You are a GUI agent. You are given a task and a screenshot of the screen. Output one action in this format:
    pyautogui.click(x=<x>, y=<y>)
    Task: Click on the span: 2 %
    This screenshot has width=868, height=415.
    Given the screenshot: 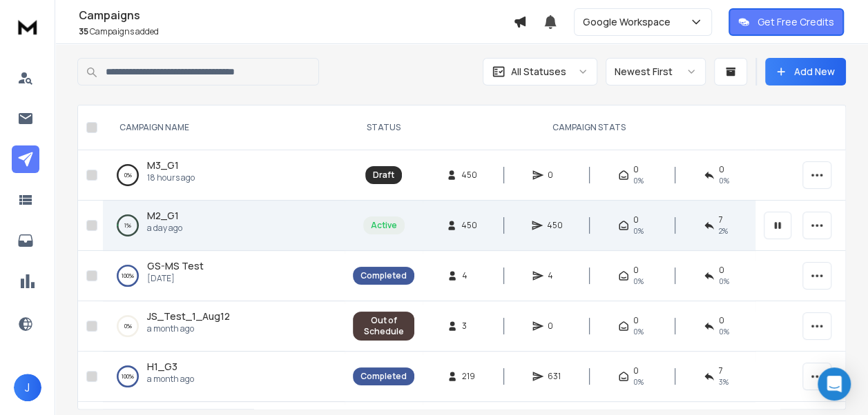 What is the action you would take?
    pyautogui.click(x=723, y=231)
    